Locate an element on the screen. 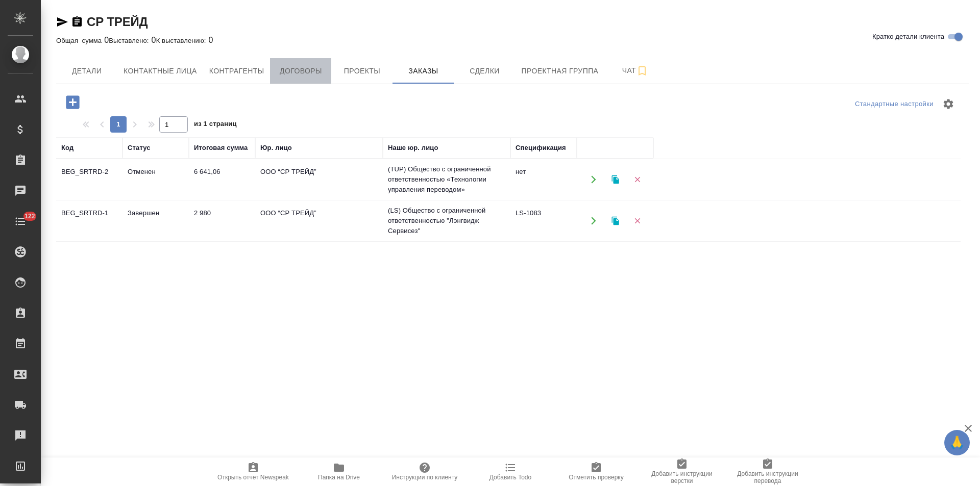 The image size is (980, 486). span: Добавить Todo is located at coordinates (510, 477).